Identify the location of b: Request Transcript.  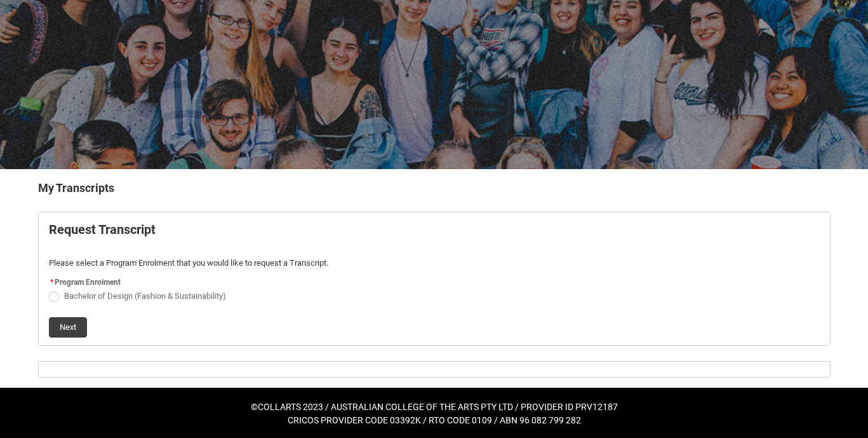
(102, 230).